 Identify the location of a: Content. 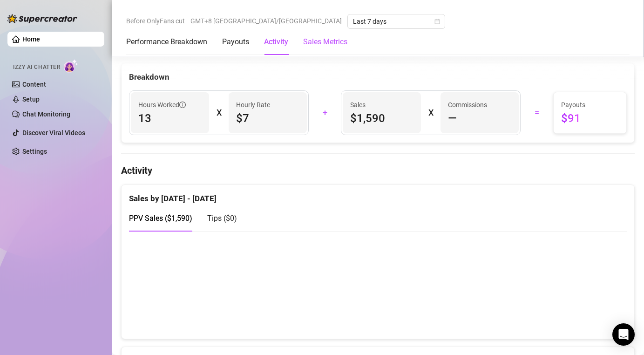
(34, 84).